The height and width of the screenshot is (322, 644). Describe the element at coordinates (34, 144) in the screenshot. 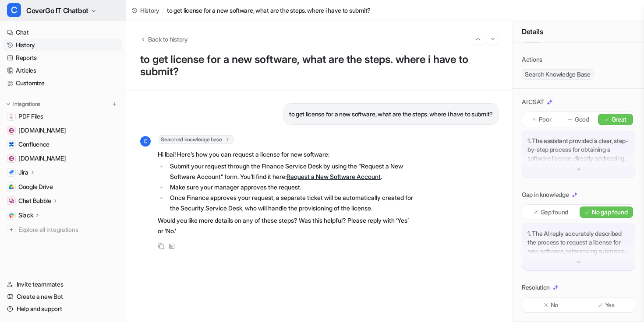

I see `span: Confluence` at that location.